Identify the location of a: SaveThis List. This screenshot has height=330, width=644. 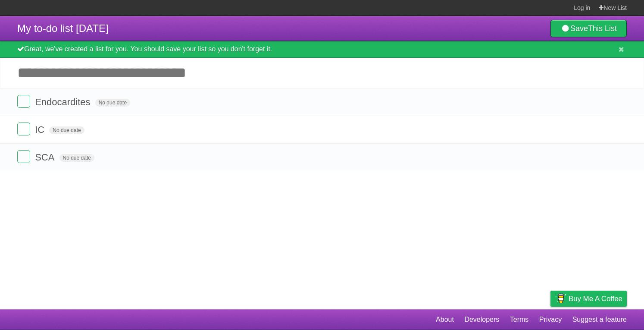
(588, 28).